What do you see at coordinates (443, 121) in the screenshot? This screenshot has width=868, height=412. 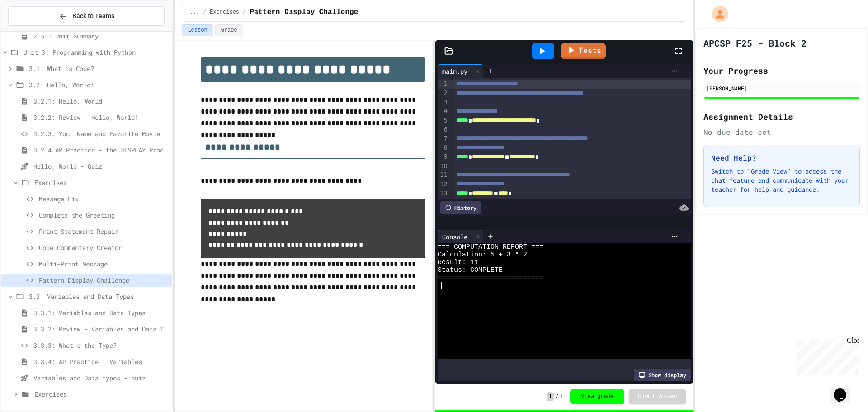 I see `div: 5` at bounding box center [443, 121].